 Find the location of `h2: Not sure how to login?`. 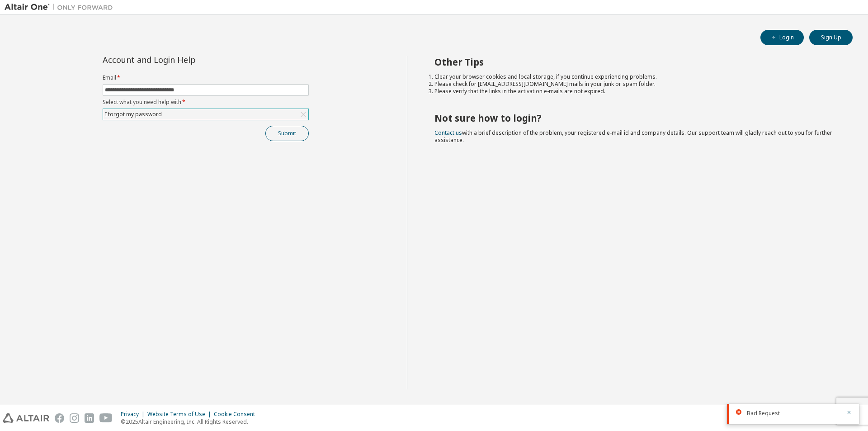

h2: Not sure how to login? is located at coordinates (636, 118).